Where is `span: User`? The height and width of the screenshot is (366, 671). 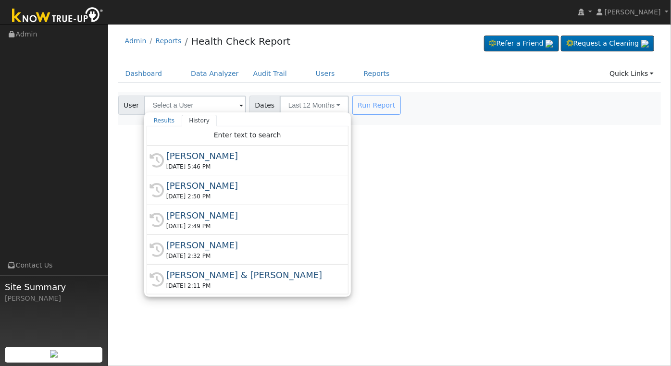
span: User is located at coordinates (131, 105).